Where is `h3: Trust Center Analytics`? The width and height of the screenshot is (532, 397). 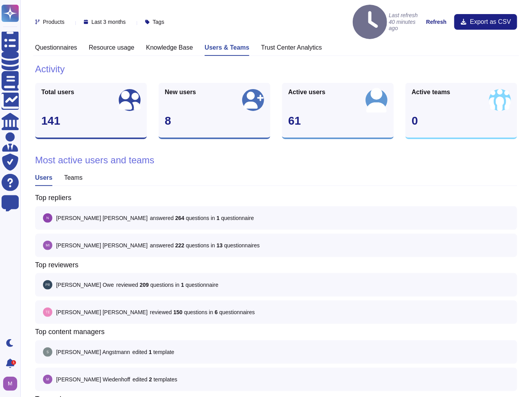
h3: Trust Center Analytics is located at coordinates (291, 47).